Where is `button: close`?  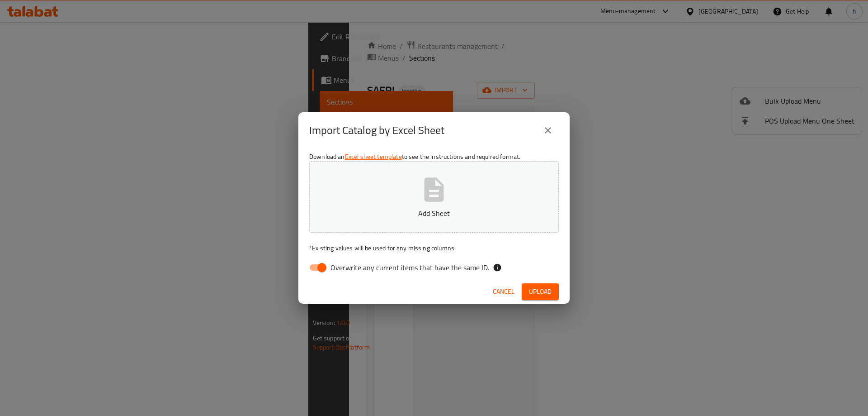
button: close is located at coordinates (548, 131).